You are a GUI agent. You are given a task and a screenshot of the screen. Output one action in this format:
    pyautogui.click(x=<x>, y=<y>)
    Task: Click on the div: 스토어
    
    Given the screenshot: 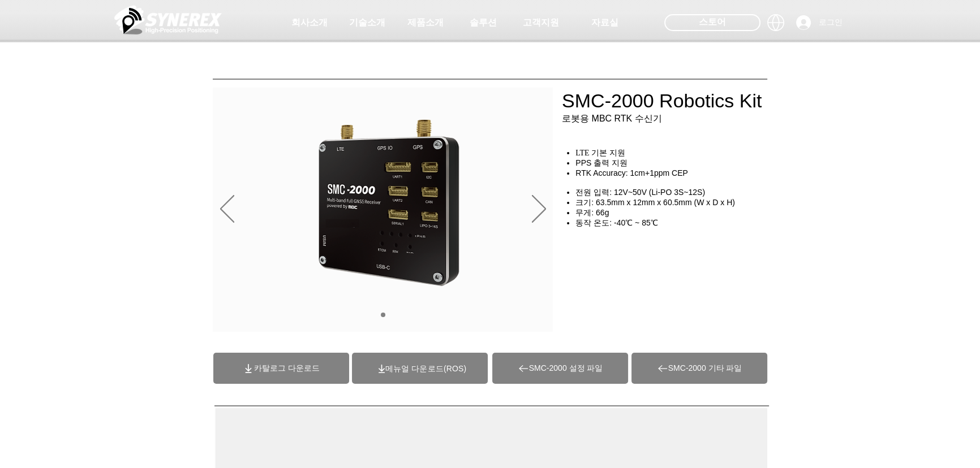 What is the action you would take?
    pyautogui.click(x=712, y=22)
    